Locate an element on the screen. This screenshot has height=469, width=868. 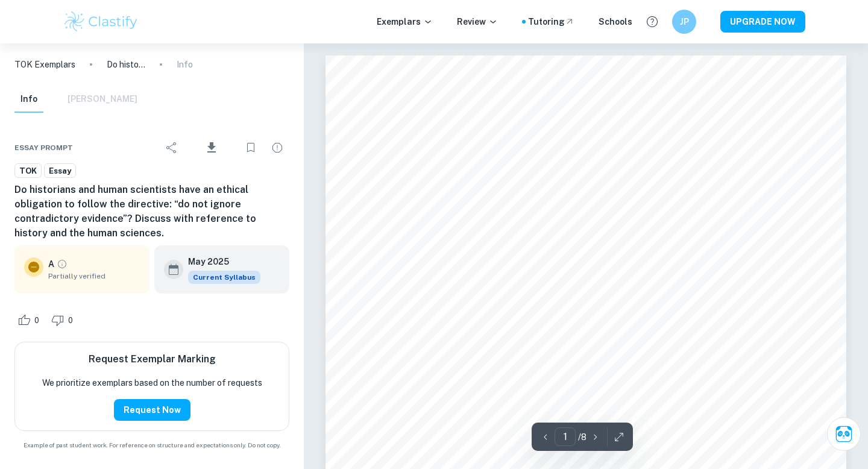
a: Essay is located at coordinates (60, 171).